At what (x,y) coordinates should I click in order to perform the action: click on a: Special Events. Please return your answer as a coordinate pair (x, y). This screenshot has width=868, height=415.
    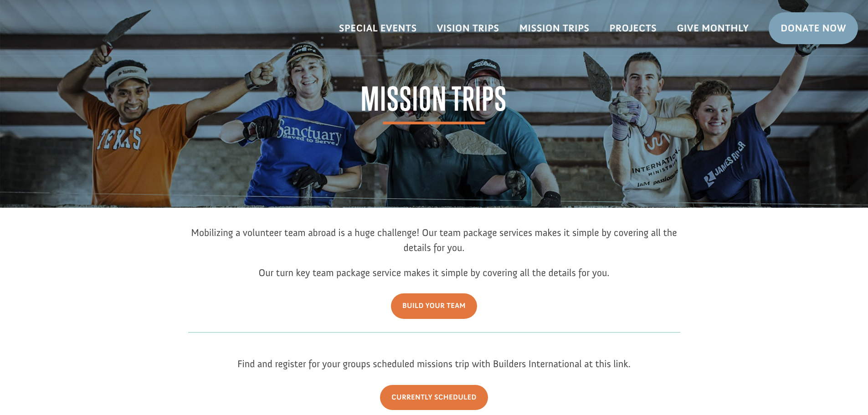
    Looking at the image, I should click on (378, 28).